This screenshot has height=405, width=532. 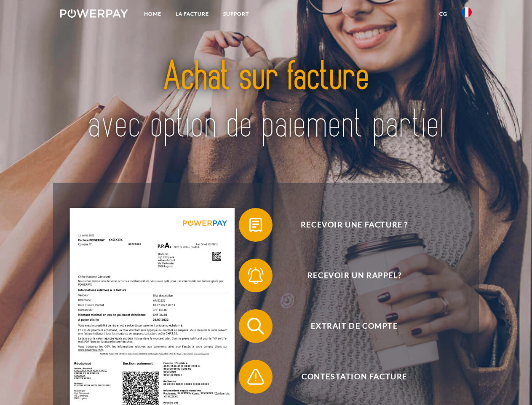 What do you see at coordinates (355, 275) in the screenshot?
I see `span: Recevoir un rappel?` at bounding box center [355, 275].